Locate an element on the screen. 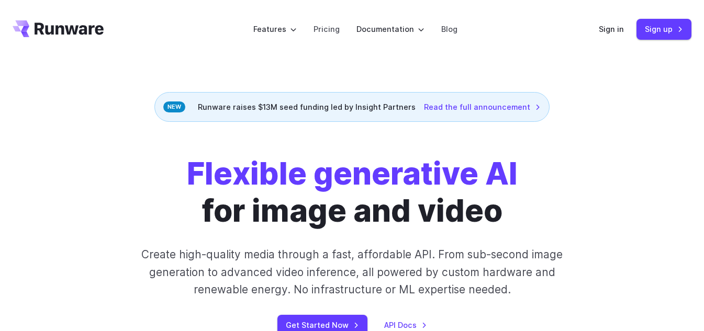  a: Go to / is located at coordinates (58, 29).